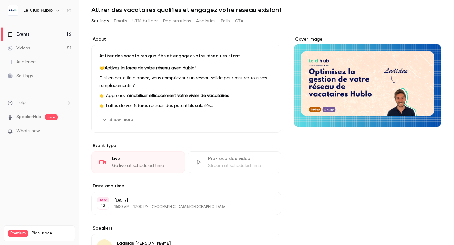  Describe the element at coordinates (150, 68) in the screenshot. I see `strong: Activez la force de votre réseau avec Hublo !` at that location.